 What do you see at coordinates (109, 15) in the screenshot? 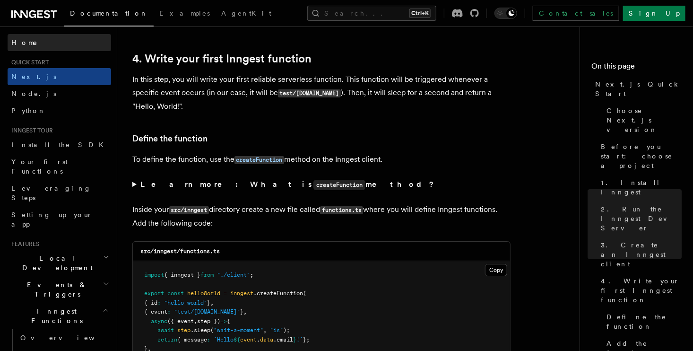
I see `a: Documentation` at bounding box center [109, 15].